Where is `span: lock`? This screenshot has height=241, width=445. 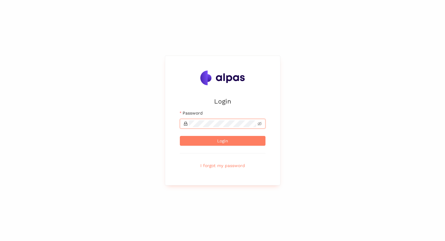
span: lock is located at coordinates (185, 124).